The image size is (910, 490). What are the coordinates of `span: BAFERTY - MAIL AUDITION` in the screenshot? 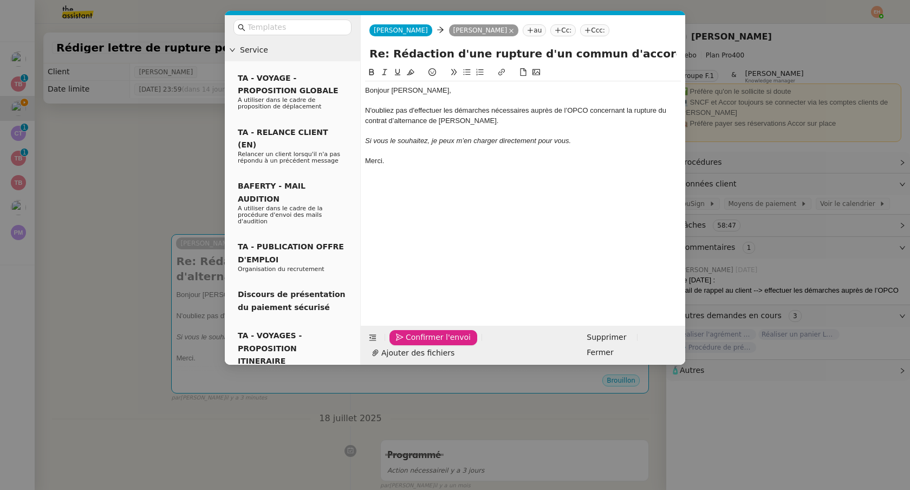 It's located at (271, 192).